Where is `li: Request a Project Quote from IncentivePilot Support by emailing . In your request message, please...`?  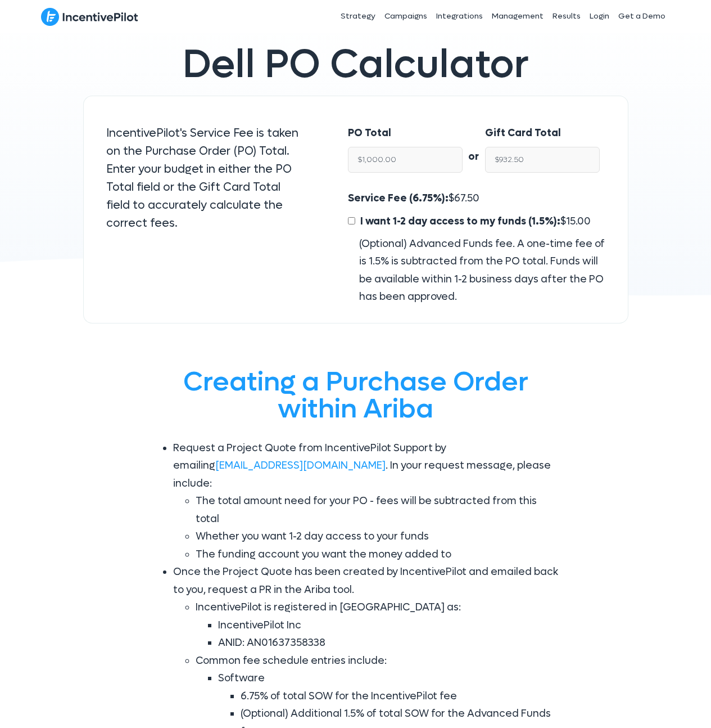 li: Request a Project Quote from IncentivePilot Support by emailing . In your request message, please... is located at coordinates (368, 501).